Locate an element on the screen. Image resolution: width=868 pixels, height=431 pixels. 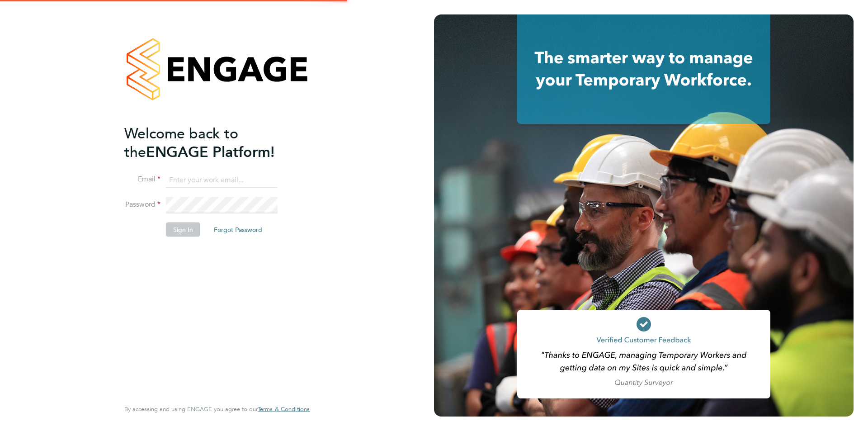
span: Welcome back to the is located at coordinates (181, 142).